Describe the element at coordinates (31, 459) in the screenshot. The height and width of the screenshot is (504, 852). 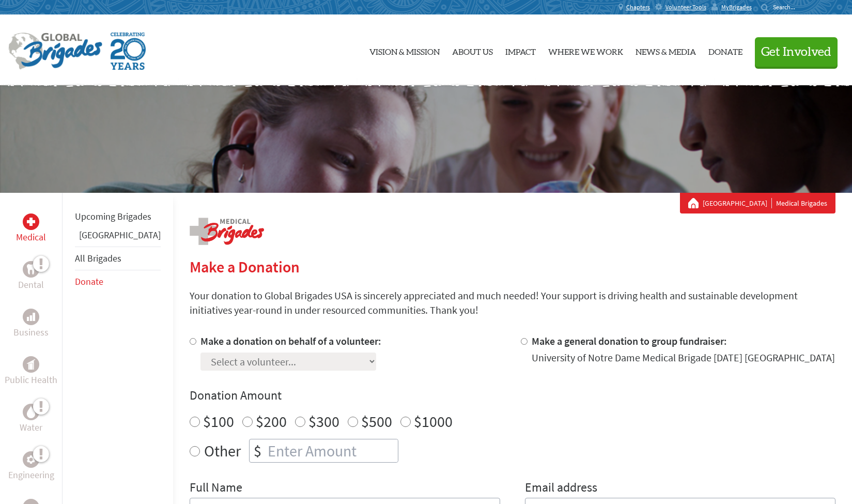
I see `img: Engineering` at that location.